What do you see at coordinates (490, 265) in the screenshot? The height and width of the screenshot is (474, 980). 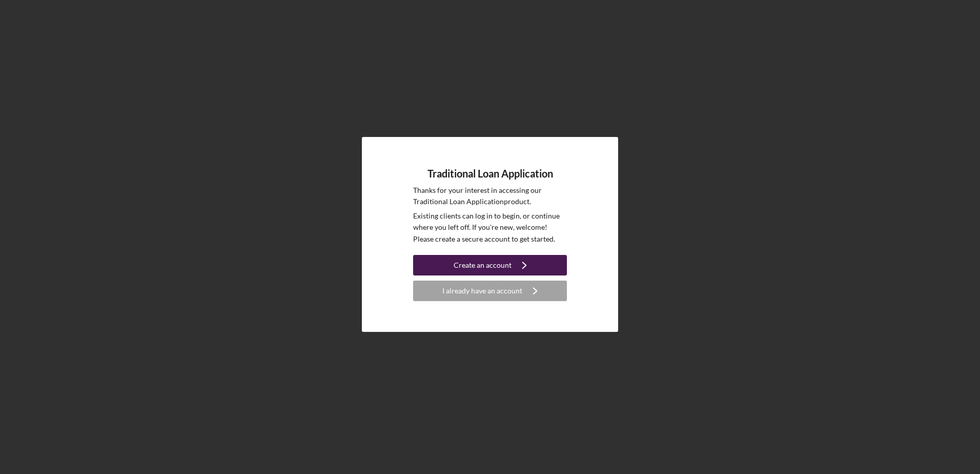 I see `button: Create an account` at bounding box center [490, 265].